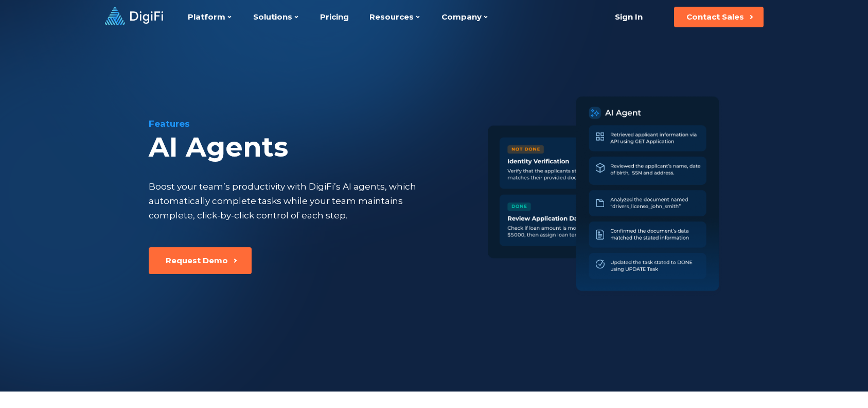 The width and height of the screenshot is (868, 408). Describe the element at coordinates (295, 201) in the screenshot. I see `div: Boost your team’s productivity with DigiFi’s AI agents, which automatically complete tasks while ...` at that location.